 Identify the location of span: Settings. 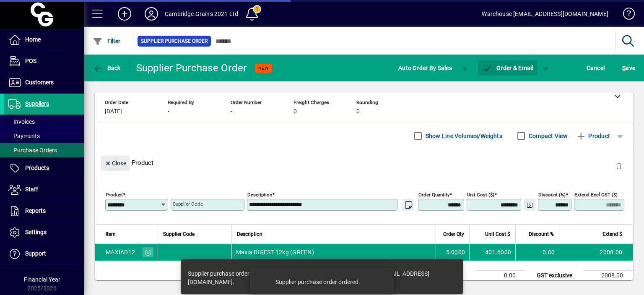
(36, 232).